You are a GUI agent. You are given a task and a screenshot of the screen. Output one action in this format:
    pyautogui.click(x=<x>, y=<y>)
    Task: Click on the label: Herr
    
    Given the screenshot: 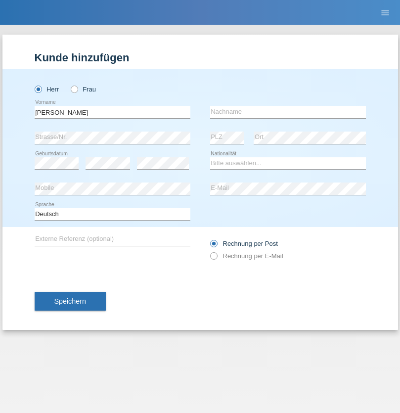 What is the action you would take?
    pyautogui.click(x=47, y=89)
    